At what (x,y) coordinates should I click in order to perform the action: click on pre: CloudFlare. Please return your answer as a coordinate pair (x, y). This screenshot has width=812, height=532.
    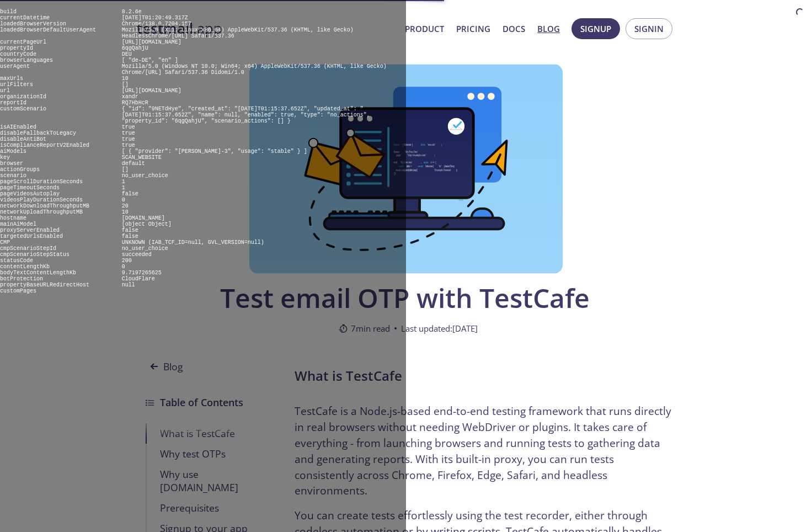
    Looking at the image, I should click on (139, 279).